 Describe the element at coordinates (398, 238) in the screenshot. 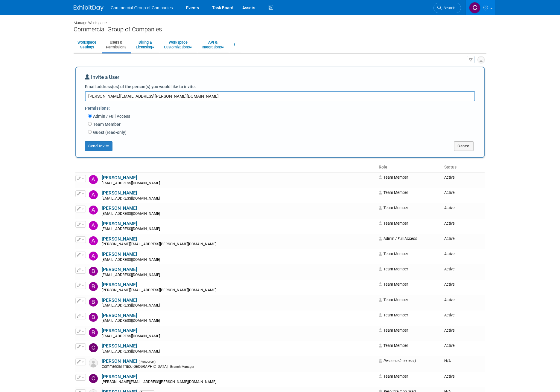

I see `span: Admin / Full Access` at that location.